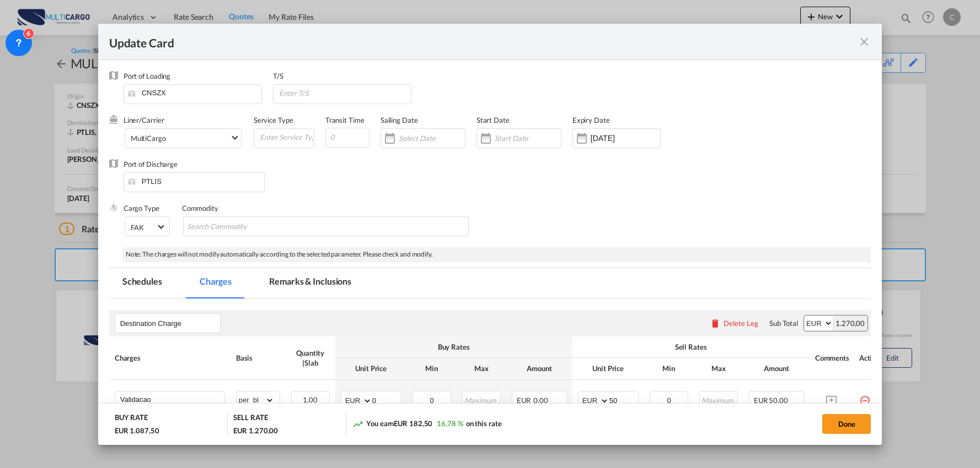 The image size is (980, 468). I want to click on label: Service Type, so click(274, 120).